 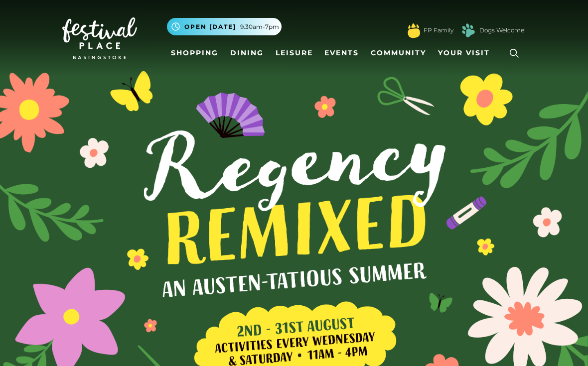 What do you see at coordinates (342, 53) in the screenshot?
I see `a: Events` at bounding box center [342, 53].